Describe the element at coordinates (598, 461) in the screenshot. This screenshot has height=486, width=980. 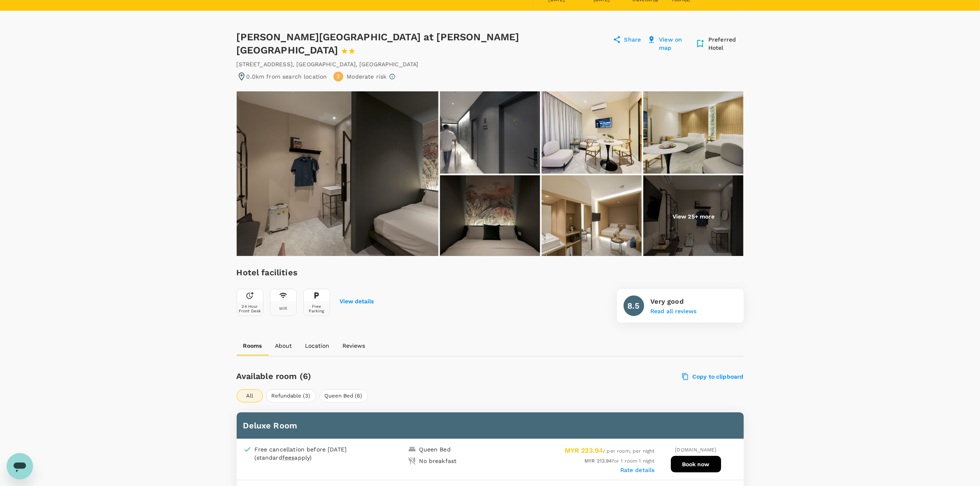
I see `span: MYR 213.94` at that location.